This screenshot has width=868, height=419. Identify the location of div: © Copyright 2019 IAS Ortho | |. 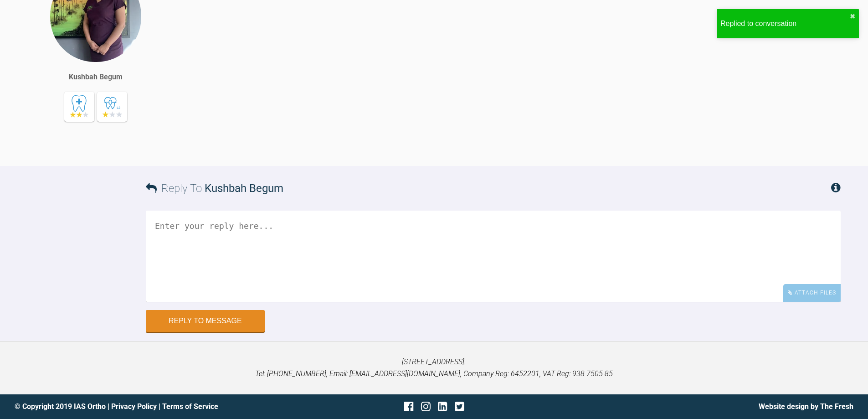
(155, 407).